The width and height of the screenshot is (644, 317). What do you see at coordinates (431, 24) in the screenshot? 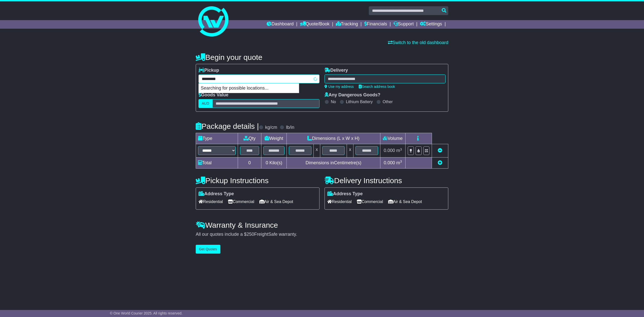
I see `a: Settings` at bounding box center [431, 24].